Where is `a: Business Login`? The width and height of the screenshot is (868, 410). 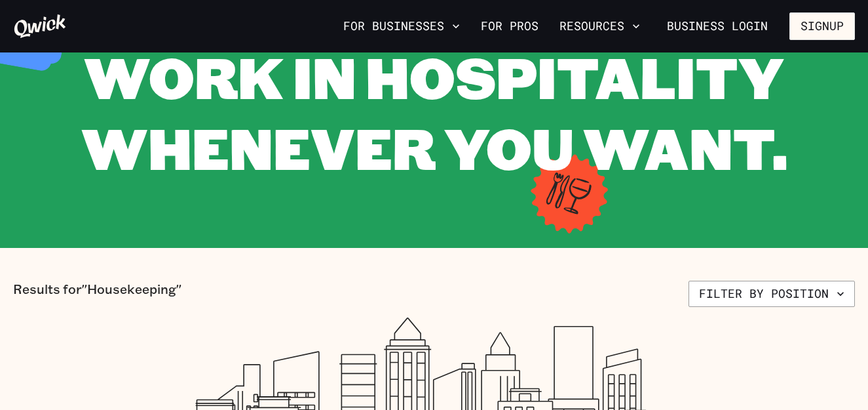 a: Business Login is located at coordinates (718, 26).